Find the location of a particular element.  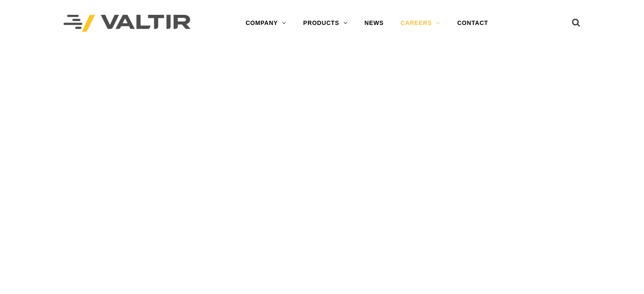

a: CAREERS is located at coordinates (420, 23).